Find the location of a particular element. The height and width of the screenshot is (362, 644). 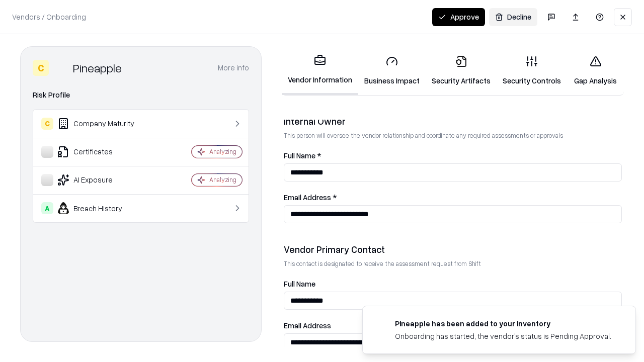

a: Security Artifacts is located at coordinates (461, 70).